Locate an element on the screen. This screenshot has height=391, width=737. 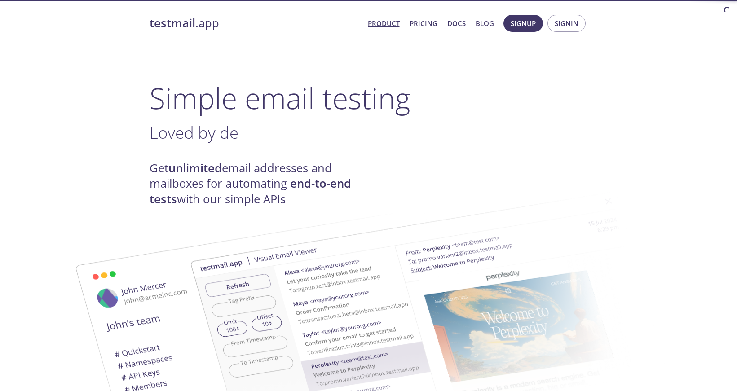
a: testmail.app is located at coordinates (255, 23).